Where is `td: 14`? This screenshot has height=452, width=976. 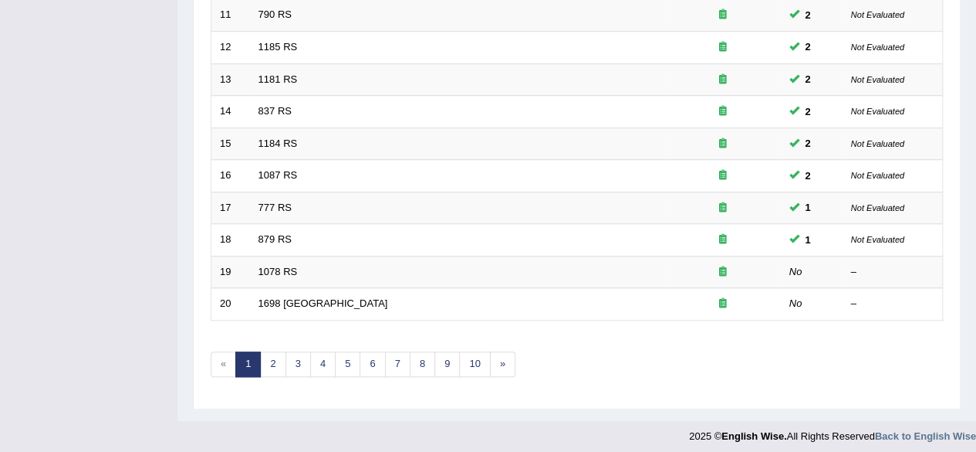
td: 14 is located at coordinates (231, 112).